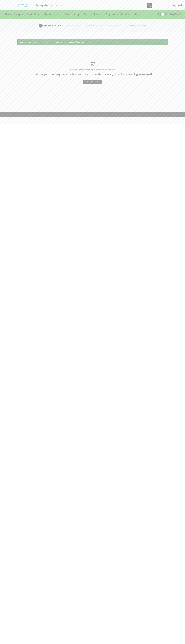  What do you see at coordinates (93, 74) in the screenshot?
I see `p: We invite you to get acquainted with an assortment of our shop. Surely you can find something for...` at bounding box center [93, 74].